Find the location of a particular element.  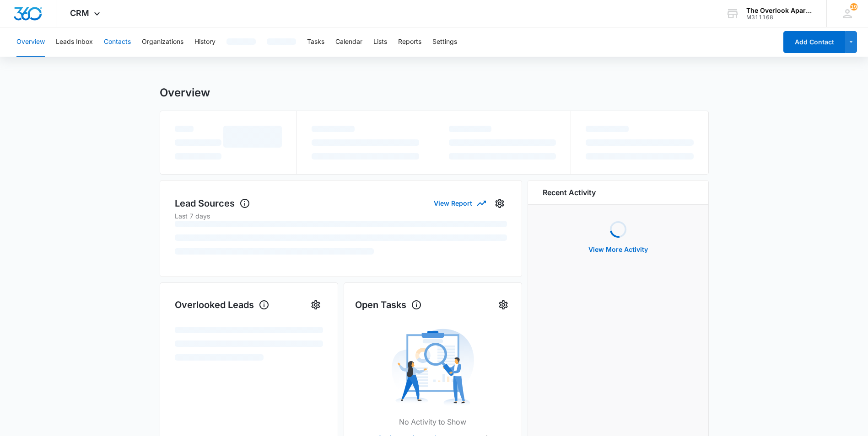

button: History is located at coordinates (205, 42).